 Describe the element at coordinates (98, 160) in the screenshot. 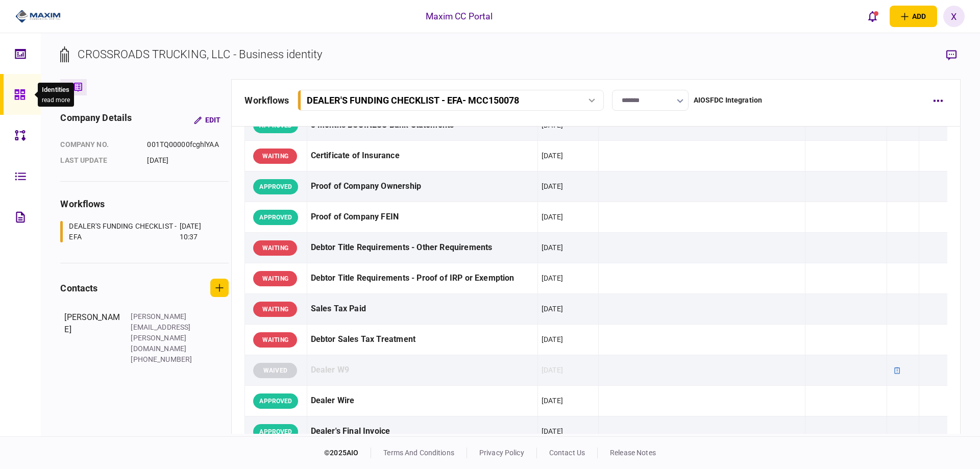

I see `div: last update` at that location.